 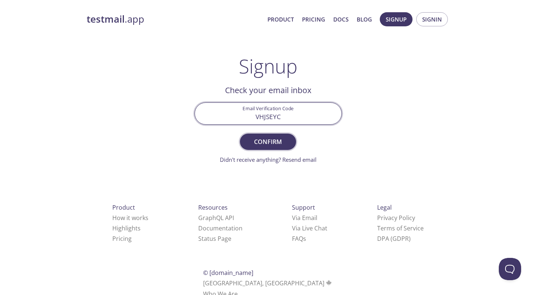 What do you see at coordinates (213, 208) in the screenshot?
I see `span: Resources` at bounding box center [213, 208].